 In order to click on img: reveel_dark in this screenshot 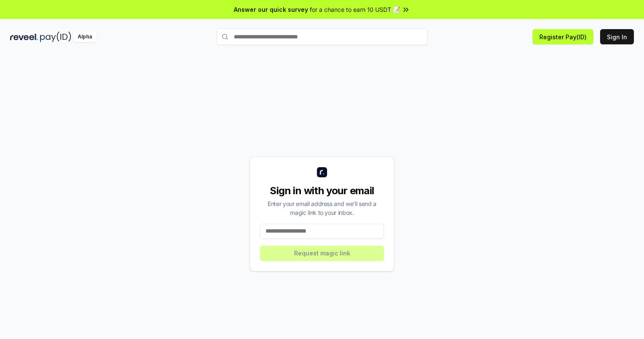, I will do `click(24, 36)`.